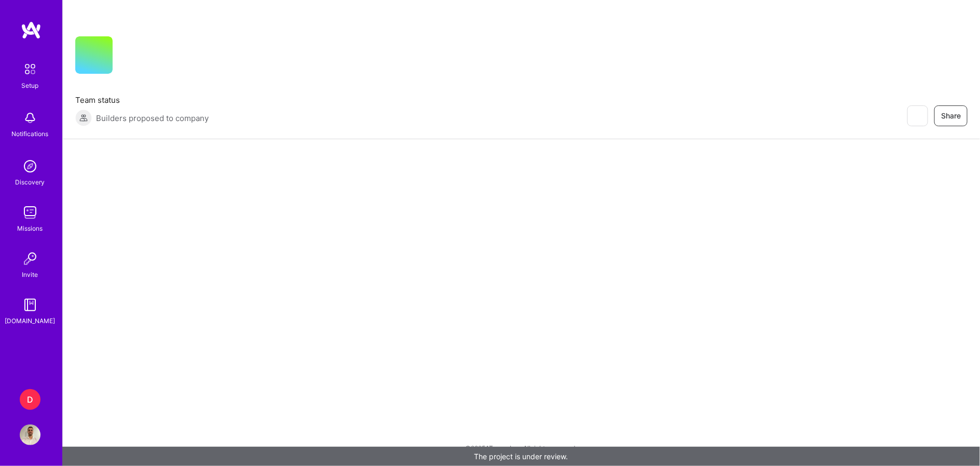  I want to click on a: D, so click(30, 399).